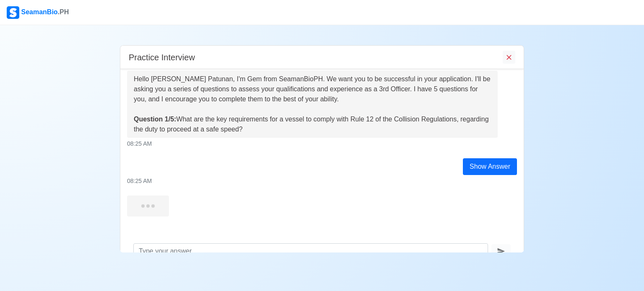  Describe the element at coordinates (64, 11) in the screenshot. I see `span: .PH` at that location.